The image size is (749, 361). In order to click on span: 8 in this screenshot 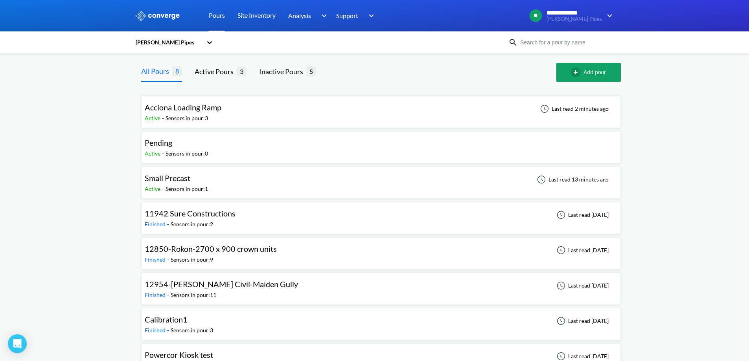, I will do `click(177, 71)`.